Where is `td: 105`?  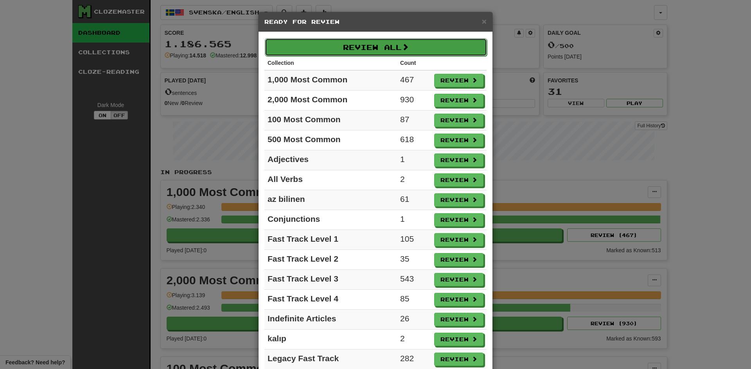 td: 105 is located at coordinates (414, 240).